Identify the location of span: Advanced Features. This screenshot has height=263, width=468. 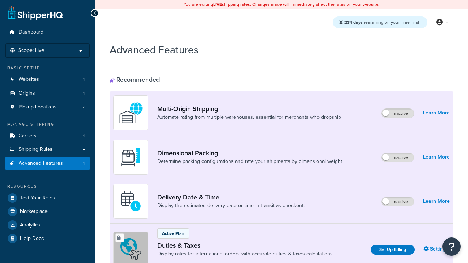
(41, 163).